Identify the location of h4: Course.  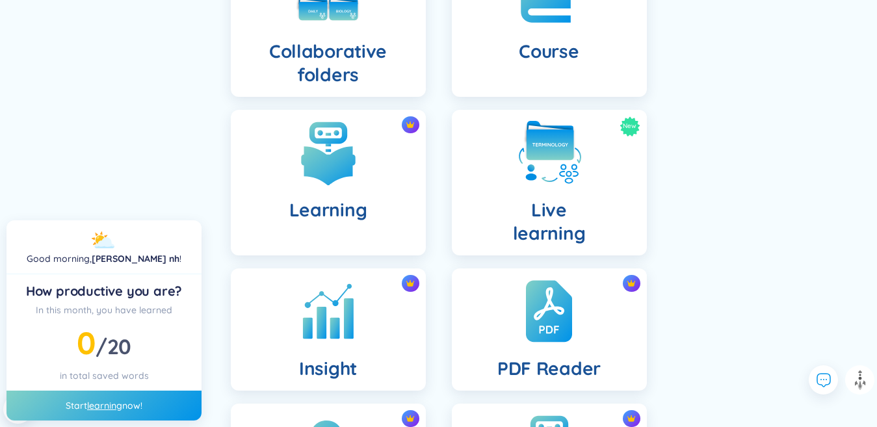
(549, 51).